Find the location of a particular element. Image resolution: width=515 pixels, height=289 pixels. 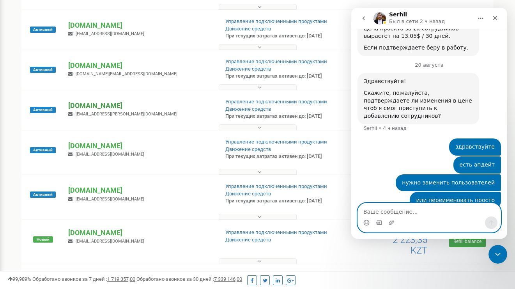

textarea: Ваше сообщение... is located at coordinates (78, 202).